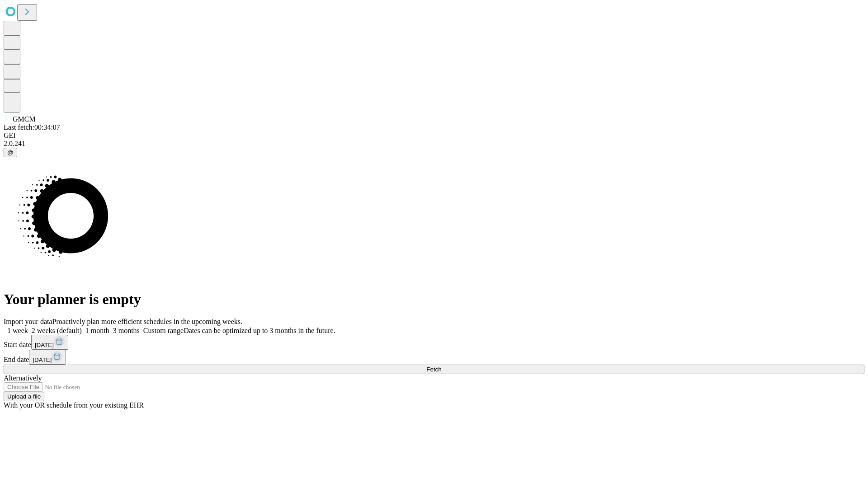  I want to click on h1: Your planner is empty, so click(434, 299).